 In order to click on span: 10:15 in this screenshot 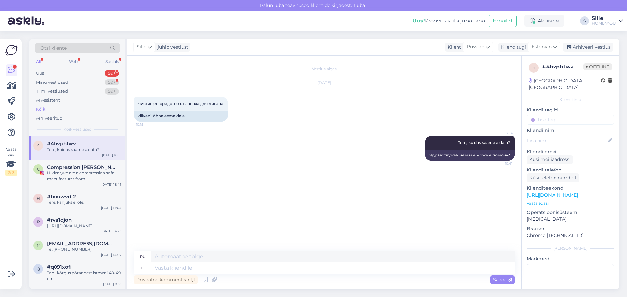, I will do `click(148, 124)`.